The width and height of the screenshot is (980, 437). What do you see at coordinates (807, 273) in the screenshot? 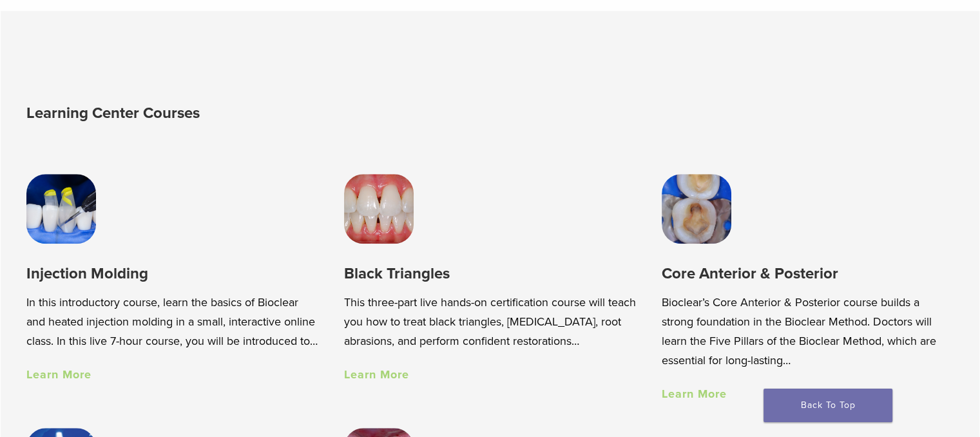
I see `h3: Core Anterior & Posterior` at bounding box center [807, 273].